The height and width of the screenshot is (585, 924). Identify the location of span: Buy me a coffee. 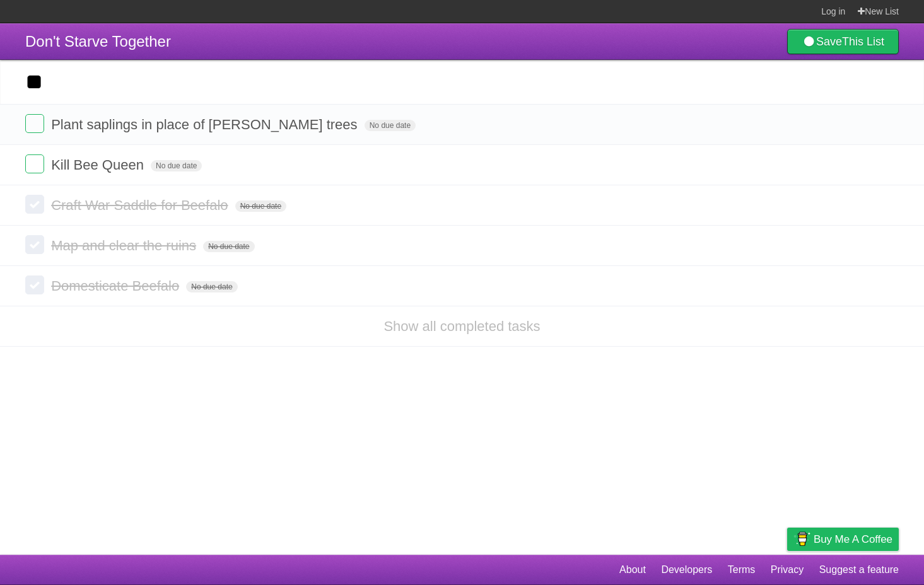
(853, 539).